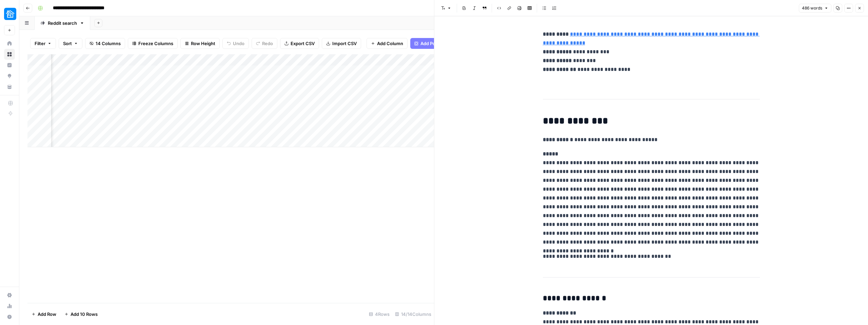 The width and height of the screenshot is (868, 325). Describe the element at coordinates (390, 44) in the screenshot. I see `span: Add Column` at that location.